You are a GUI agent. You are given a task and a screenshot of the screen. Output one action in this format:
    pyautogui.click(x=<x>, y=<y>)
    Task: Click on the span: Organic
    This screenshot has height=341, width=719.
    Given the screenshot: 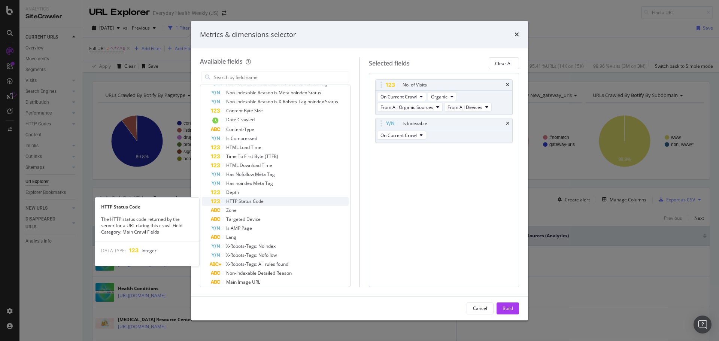 What is the action you would take?
    pyautogui.click(x=440, y=97)
    